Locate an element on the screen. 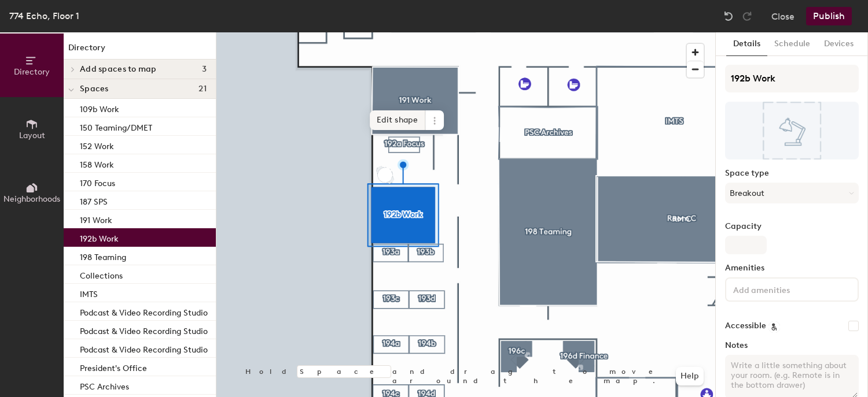 The image size is (868, 397). span: Add spaces to map is located at coordinates (118, 69).